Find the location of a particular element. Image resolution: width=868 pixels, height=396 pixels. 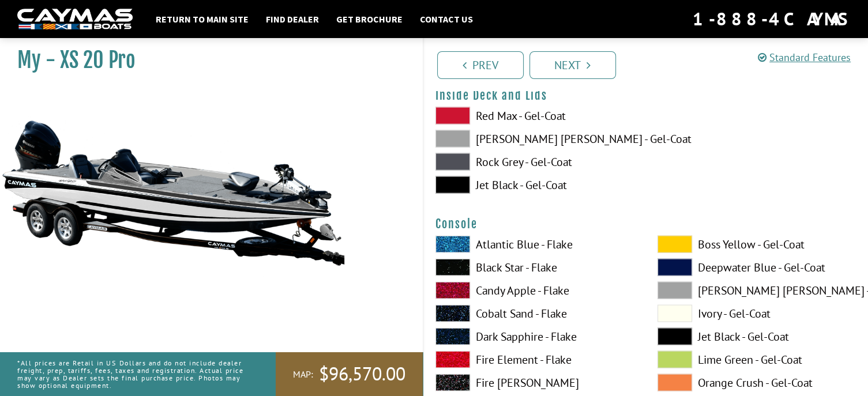

h4: Console is located at coordinates (646, 224).